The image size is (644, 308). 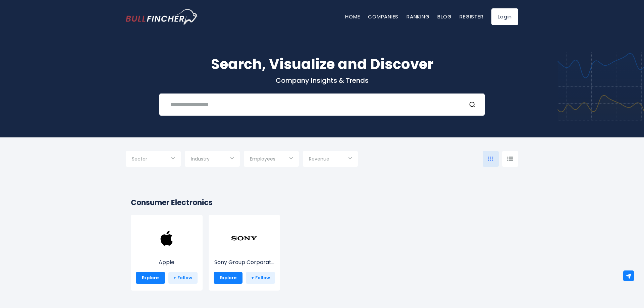 I want to click on p: Apple, so click(x=167, y=262).